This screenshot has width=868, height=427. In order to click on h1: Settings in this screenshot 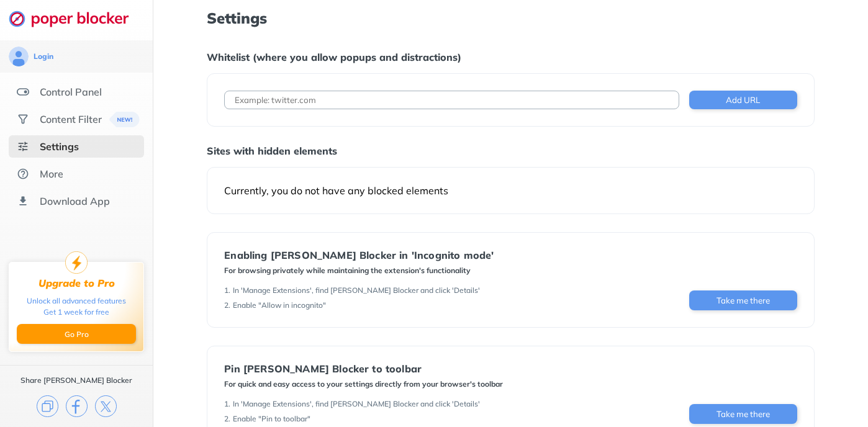, I will do `click(511, 18)`.